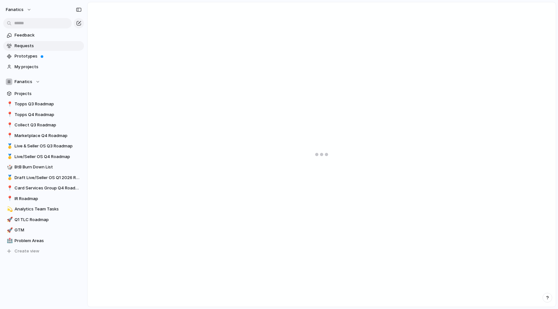 The width and height of the screenshot is (558, 309). Describe the element at coordinates (48, 241) in the screenshot. I see `span: Problem Areas` at that location.